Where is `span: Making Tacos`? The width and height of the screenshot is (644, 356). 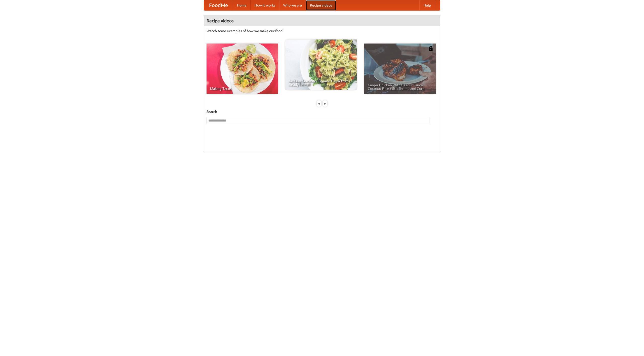 span: Making Tacos is located at coordinates (242, 88).